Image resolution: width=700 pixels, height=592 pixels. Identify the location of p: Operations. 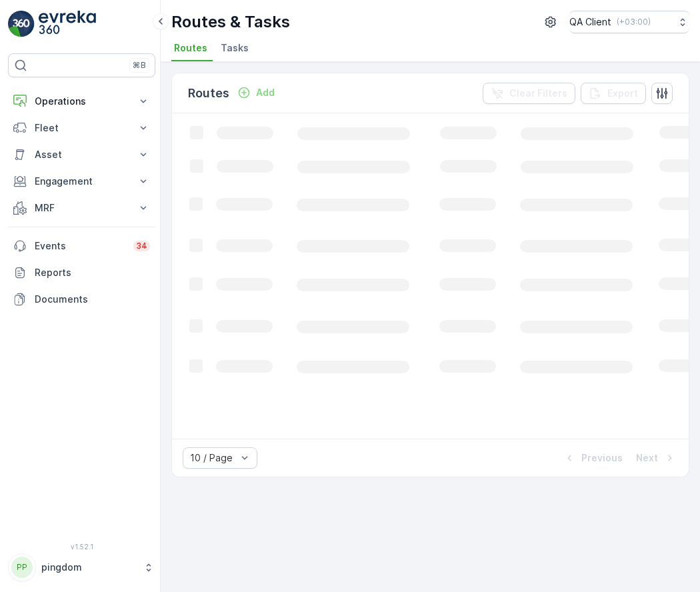
(82, 101).